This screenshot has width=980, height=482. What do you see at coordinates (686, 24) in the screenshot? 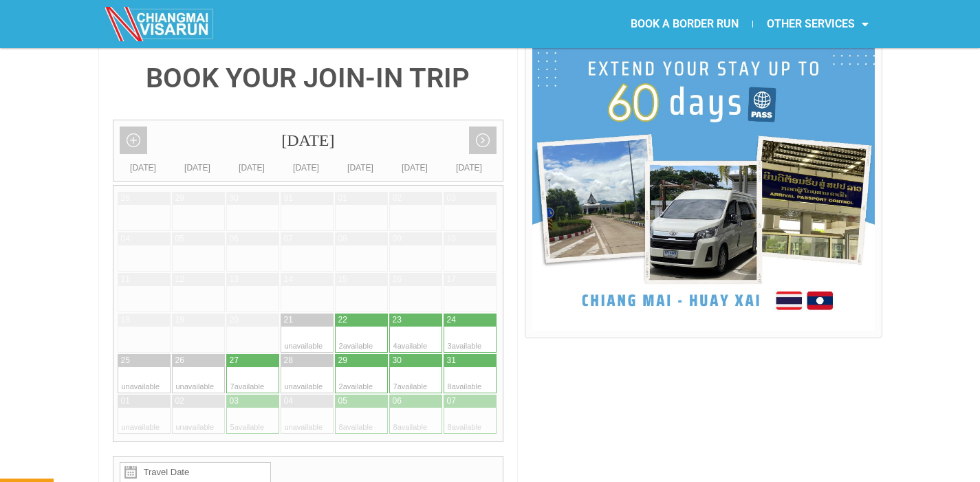
I see `nav: Menu` at bounding box center [686, 24].